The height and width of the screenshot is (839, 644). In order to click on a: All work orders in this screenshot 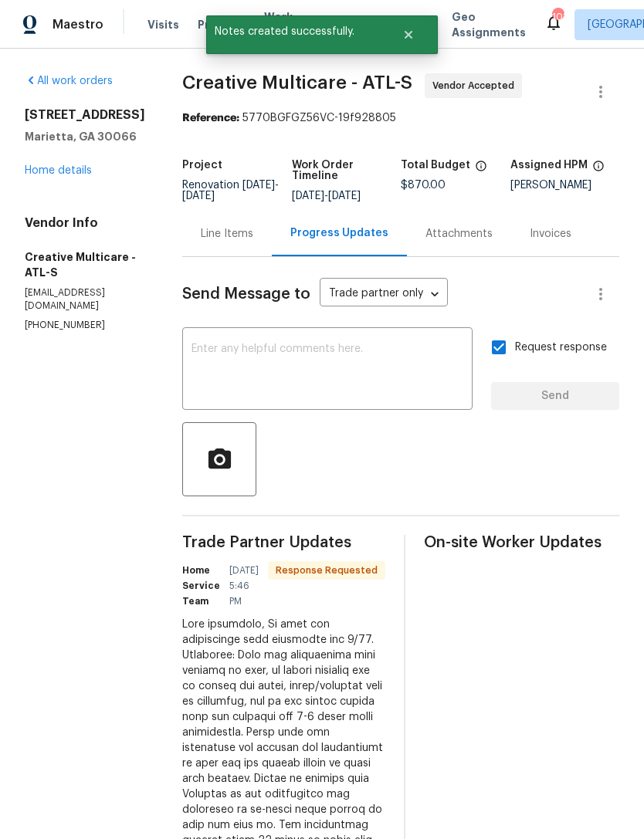, I will do `click(68, 81)`.